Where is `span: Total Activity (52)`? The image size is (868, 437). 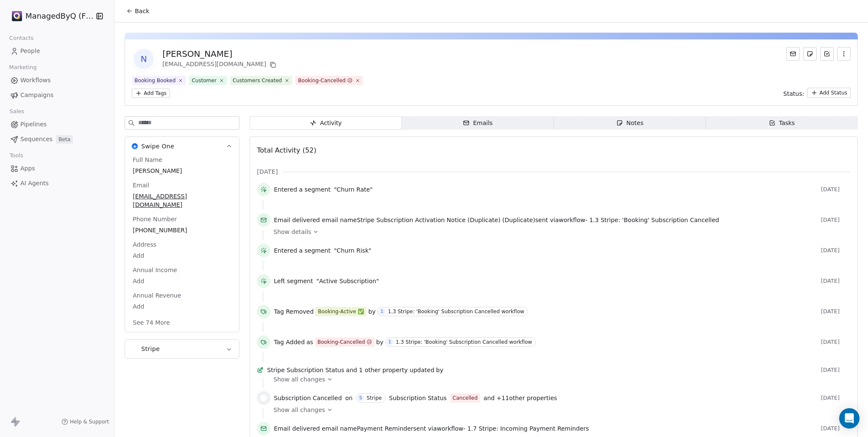
span: Total Activity (52) is located at coordinates (287, 150).